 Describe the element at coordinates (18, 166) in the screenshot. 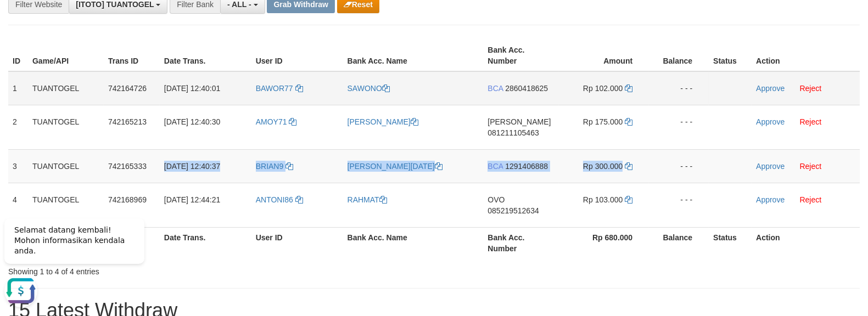

I see `td: 3` at that location.